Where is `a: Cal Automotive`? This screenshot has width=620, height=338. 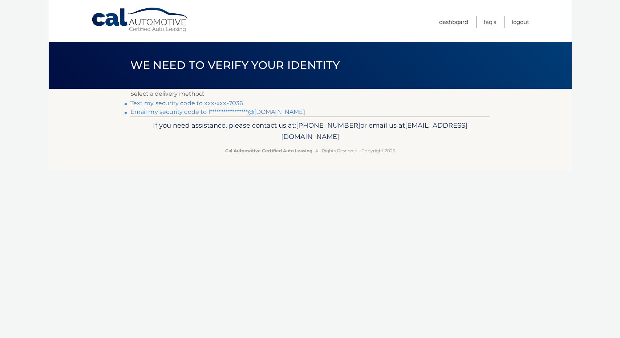
a: Cal Automotive is located at coordinates (140, 20).